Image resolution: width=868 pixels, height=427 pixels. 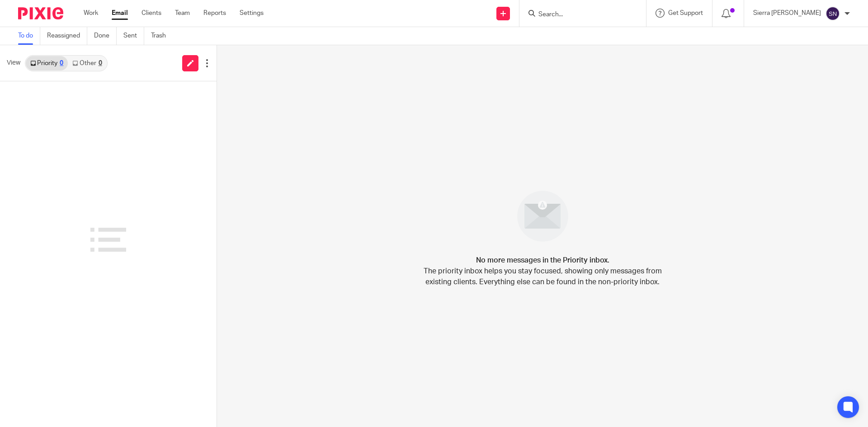 I want to click on a: Priority0, so click(x=47, y=63).